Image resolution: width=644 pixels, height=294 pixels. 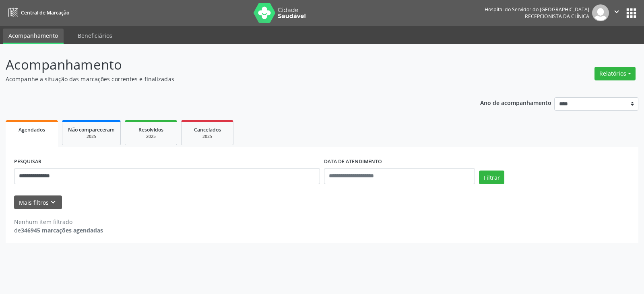 I want to click on label: DATA DE ATENDIMENTO, so click(x=353, y=162).